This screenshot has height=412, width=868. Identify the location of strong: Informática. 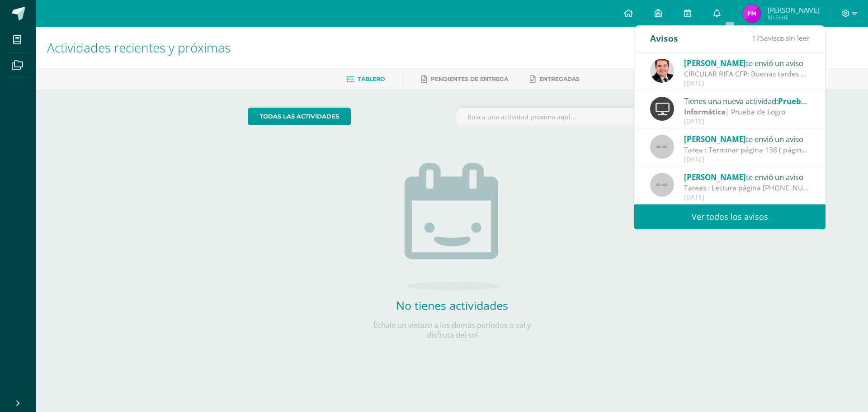
(704, 112).